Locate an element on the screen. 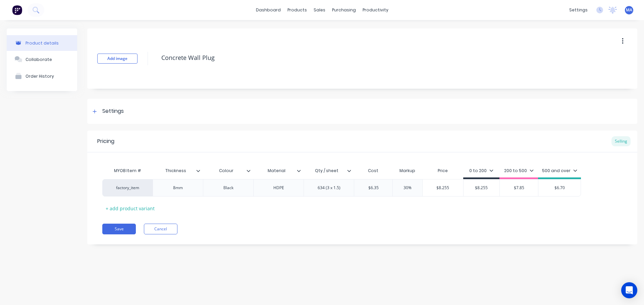 This screenshot has width=644, height=305. textarea: Concrete Wall Plug is located at coordinates (370, 58).